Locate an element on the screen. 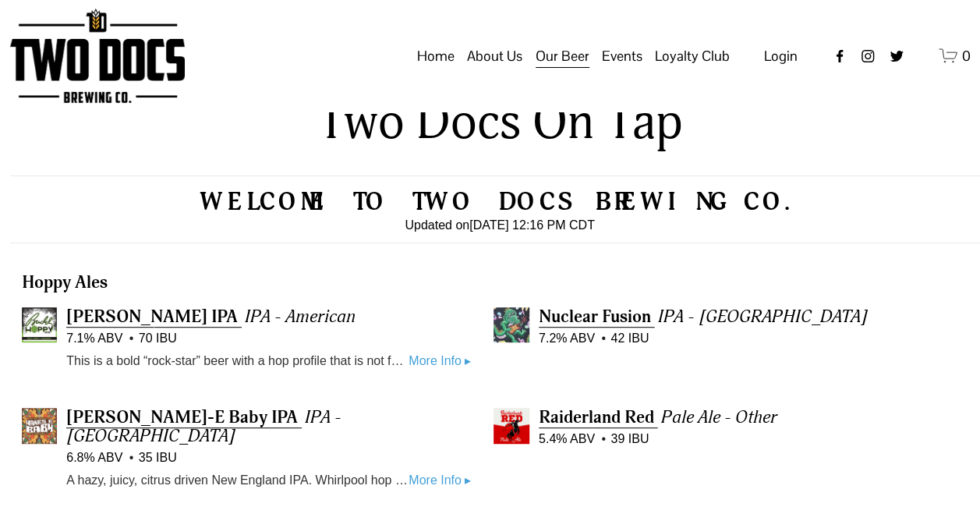 The width and height of the screenshot is (980, 514). a: 0 items in cart is located at coordinates (954, 55).